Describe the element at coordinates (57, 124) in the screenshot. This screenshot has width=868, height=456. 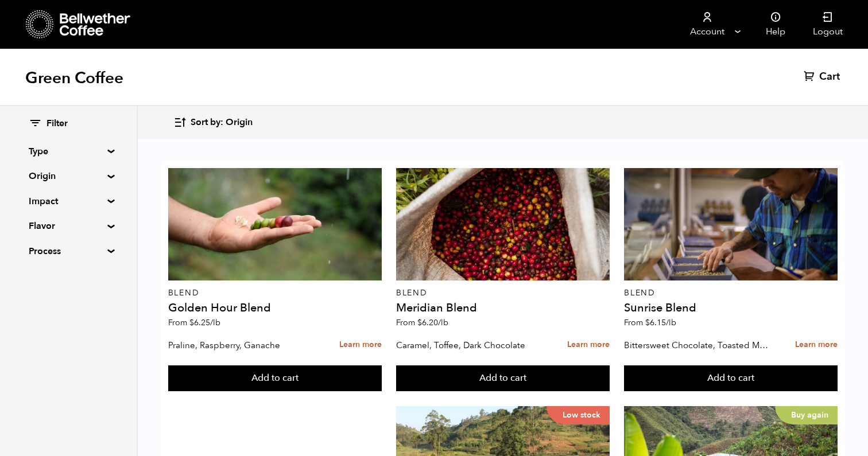
I see `span: Filter` at that location.